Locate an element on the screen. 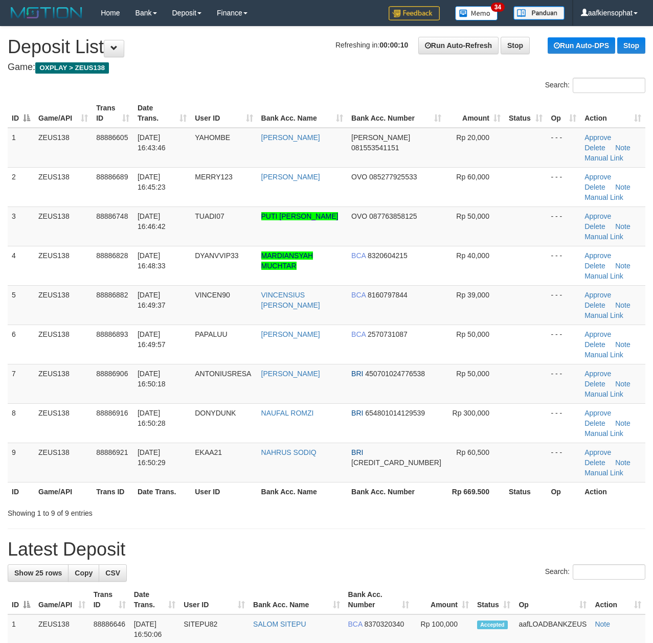  img: panduan.png is located at coordinates (539, 13).